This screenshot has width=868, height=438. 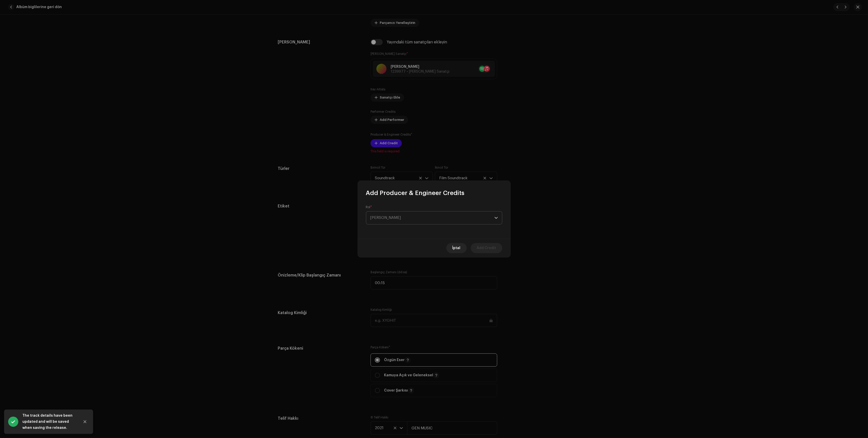 What do you see at coordinates (486, 248) in the screenshot?
I see `button: Add Credit` at bounding box center [486, 248].